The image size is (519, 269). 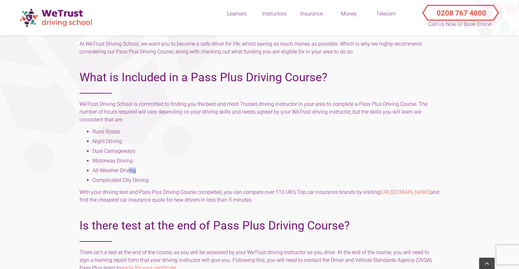 What do you see at coordinates (266, 151) in the screenshot?
I see `li: Dual Carriageways` at bounding box center [266, 151].